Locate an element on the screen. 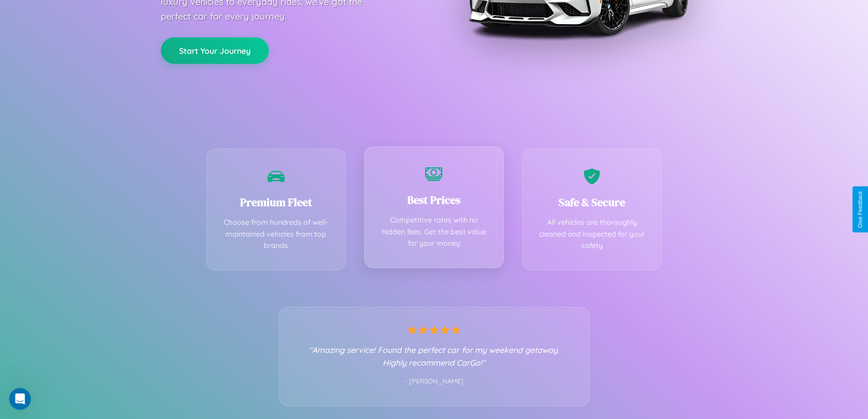 This screenshot has height=419, width=868. div: Give Feedback is located at coordinates (860, 209).